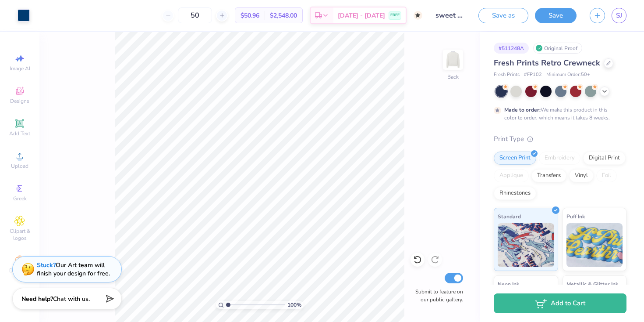  Describe the element at coordinates (19, 234) in the screenshot. I see `span: Clipart & logos` at that location.